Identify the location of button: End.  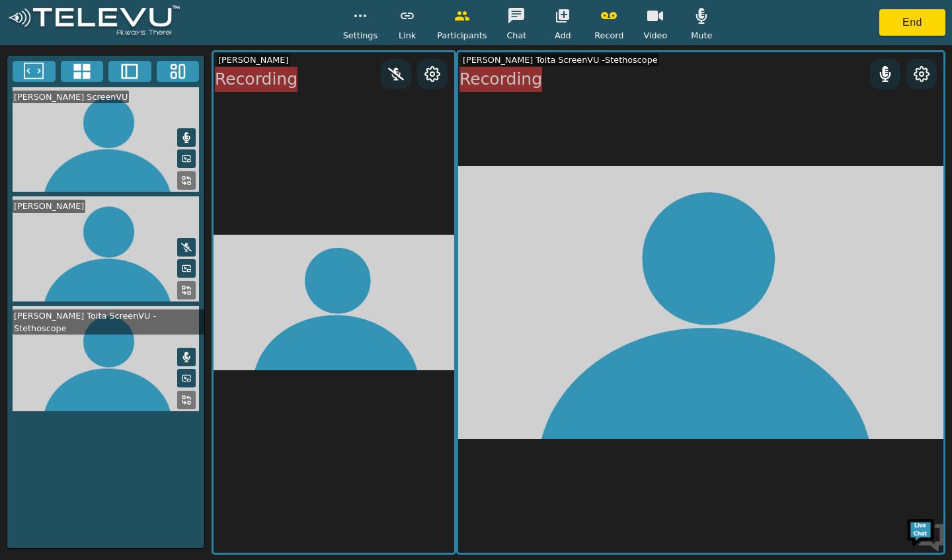
(912, 22).